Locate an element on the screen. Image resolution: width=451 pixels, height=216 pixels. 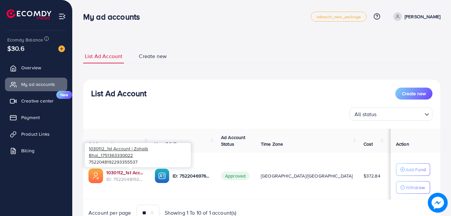
img: logo is located at coordinates (29, 14).